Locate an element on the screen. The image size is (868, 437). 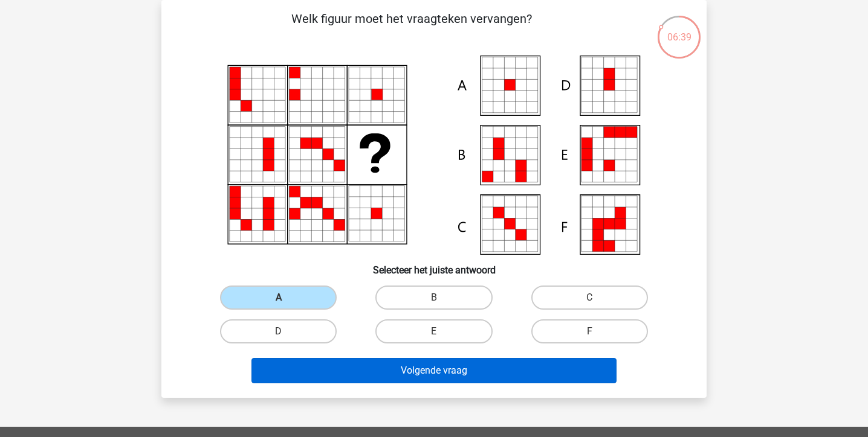
label: B is located at coordinates (433, 298).